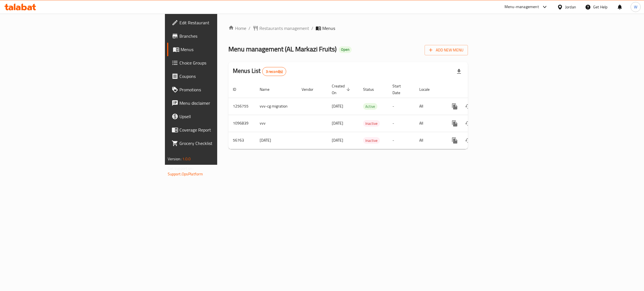 Image resolution: width=644 pixels, height=291 pixels. Describe the element at coordinates (220, 103) in the screenshot. I see `a: Menu disclaimer` at that location.